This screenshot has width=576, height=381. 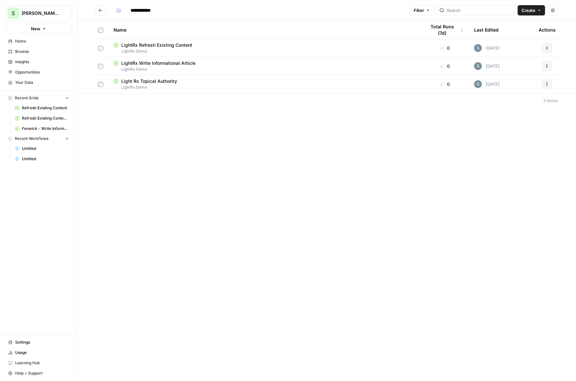 I want to click on span: Fenwick - Write Informational Article, so click(x=45, y=129).